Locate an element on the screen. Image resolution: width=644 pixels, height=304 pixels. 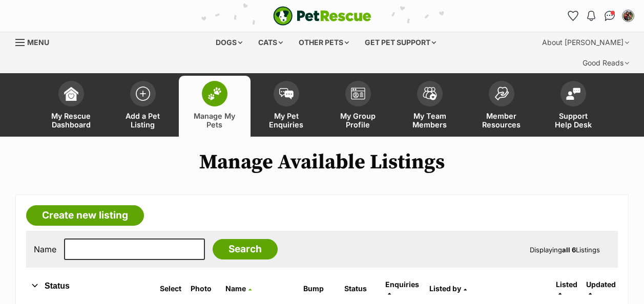
span: Support Help Desk is located at coordinates (573, 120).